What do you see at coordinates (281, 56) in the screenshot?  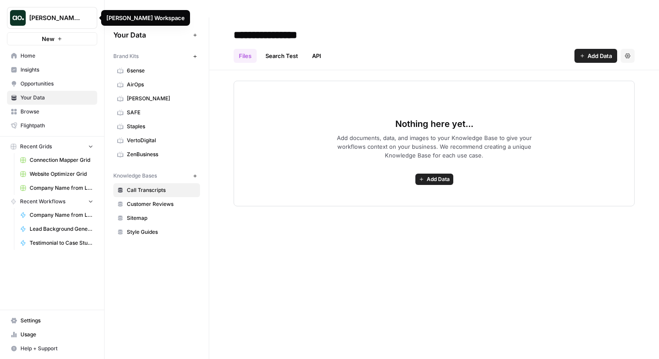 I see `a: Search Test` at bounding box center [281, 56].